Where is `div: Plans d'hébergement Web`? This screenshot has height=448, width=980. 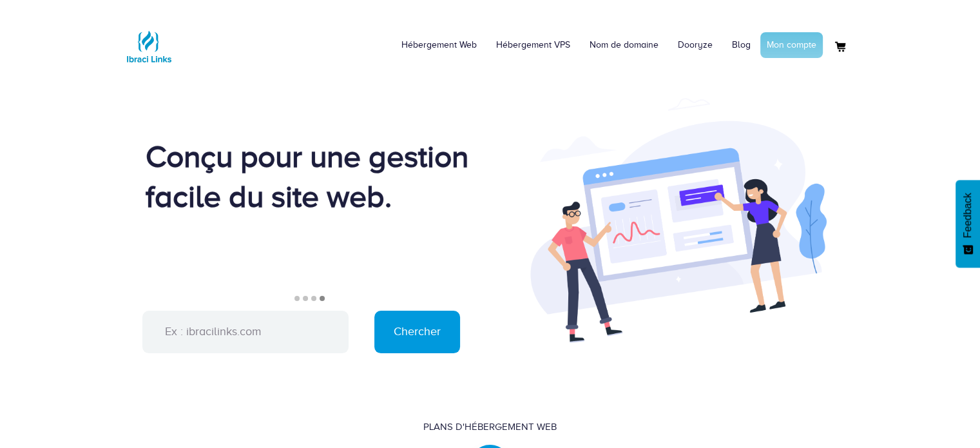
div: Plans d'hébergement Web is located at coordinates (489, 427).